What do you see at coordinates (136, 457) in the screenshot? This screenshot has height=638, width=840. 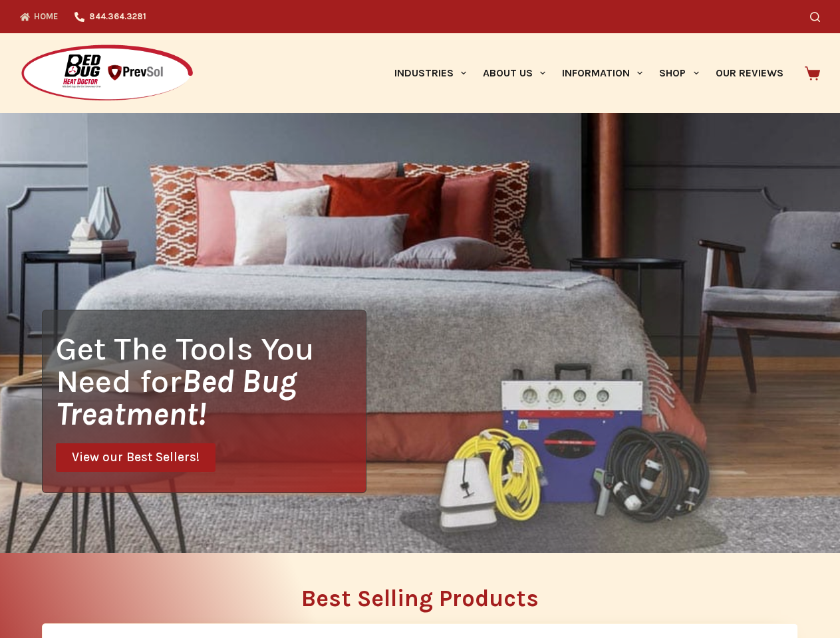 I see `span: View our Best Sellers!` at bounding box center [136, 457].